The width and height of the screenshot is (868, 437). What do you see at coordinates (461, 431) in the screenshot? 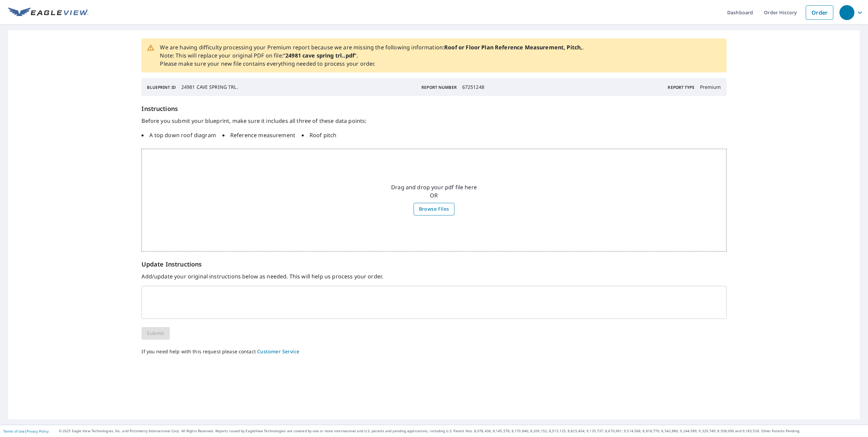
I see `p: © 2025 Eagle View Technologies, Inc. and Pictometry International Corp. All Rights Reserved. Repo...` at bounding box center [461, 431].